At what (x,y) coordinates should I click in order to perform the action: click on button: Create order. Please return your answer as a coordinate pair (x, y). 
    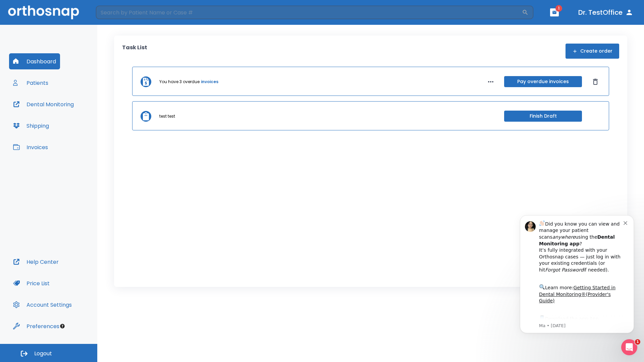
    Looking at the image, I should click on (592, 51).